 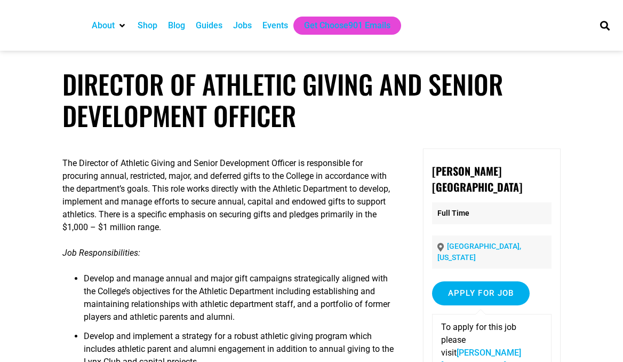 I want to click on h1: Director of Athletic Giving and Senior Development Officer, so click(x=312, y=100).